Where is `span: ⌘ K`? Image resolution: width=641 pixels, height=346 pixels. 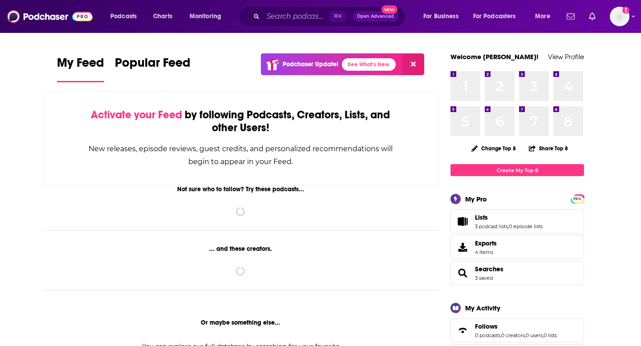 span: ⌘ K is located at coordinates (338, 16).